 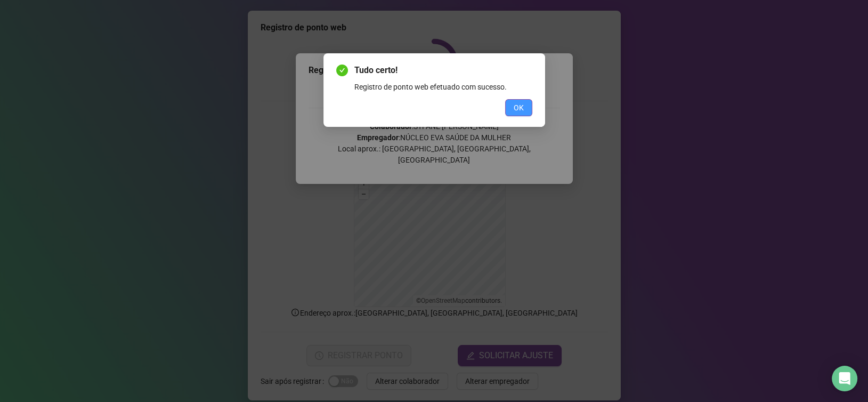 What do you see at coordinates (519, 108) in the screenshot?
I see `span: OK` at bounding box center [519, 108].